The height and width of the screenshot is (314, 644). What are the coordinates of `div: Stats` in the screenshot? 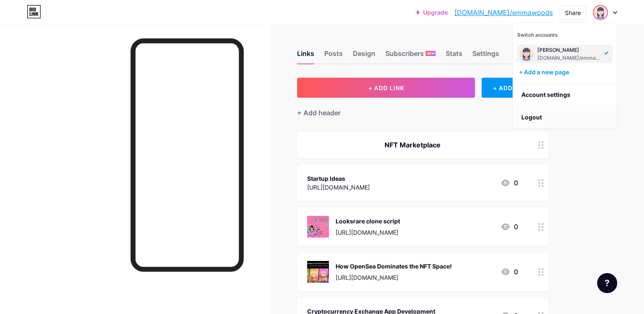 It's located at (454, 56).